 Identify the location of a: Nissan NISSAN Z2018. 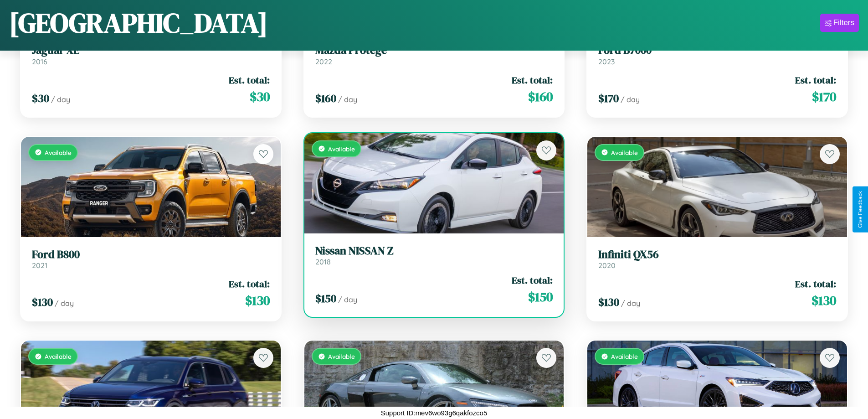
(434, 255).